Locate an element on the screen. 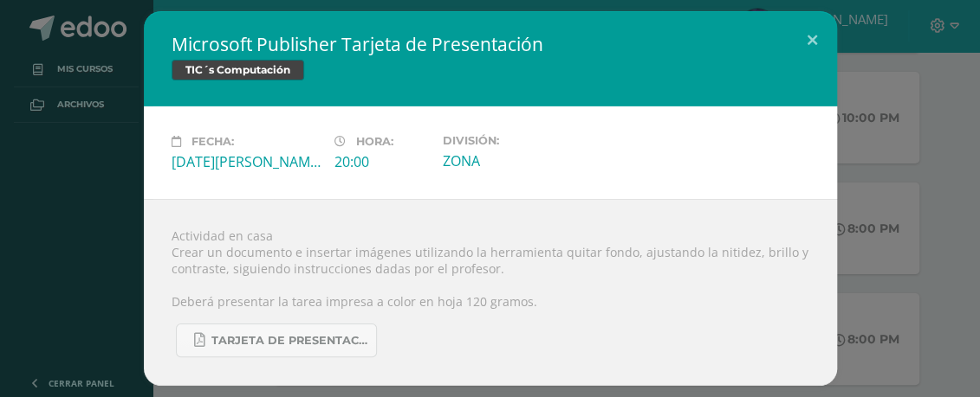  button: Close (Esc) is located at coordinates (811, 41).